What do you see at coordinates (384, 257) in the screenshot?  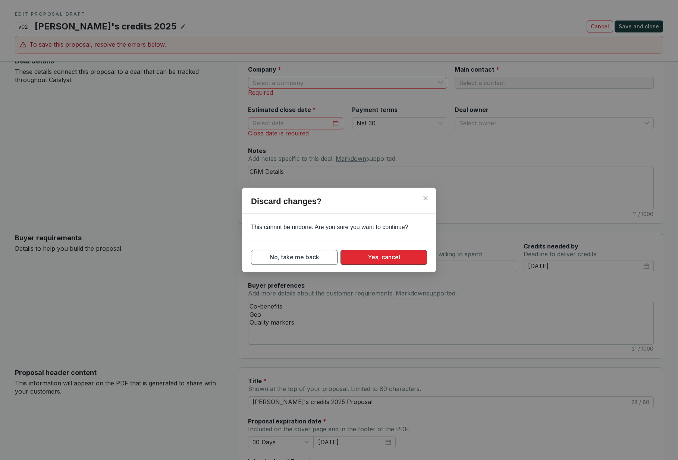 I see `span: Yes, cancel` at bounding box center [384, 257].